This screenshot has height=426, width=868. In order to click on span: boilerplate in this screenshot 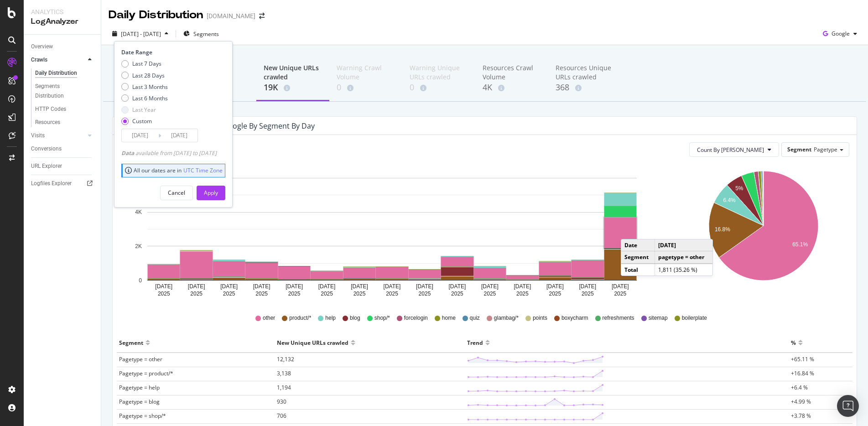, I will do `click(694, 318)`.